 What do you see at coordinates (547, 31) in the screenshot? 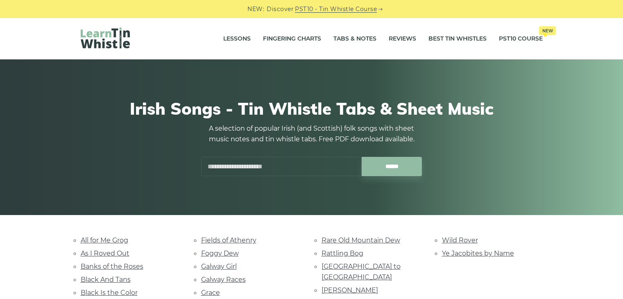
I see `span: New` at bounding box center [547, 31].